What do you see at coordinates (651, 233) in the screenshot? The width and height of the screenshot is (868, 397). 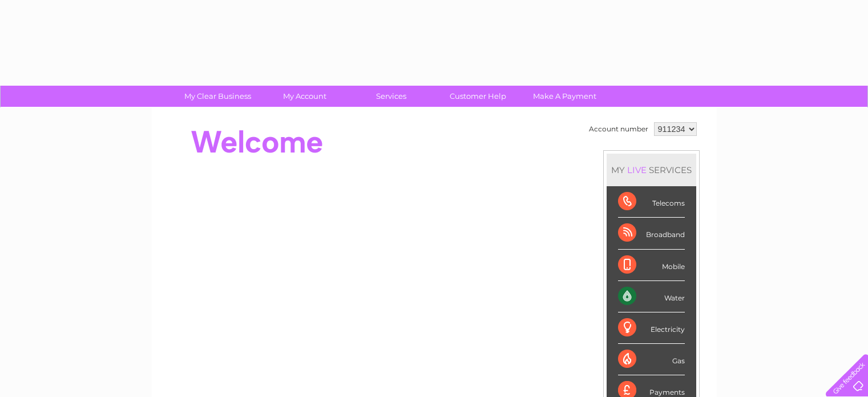 I see `div: Broadband` at bounding box center [651, 233].